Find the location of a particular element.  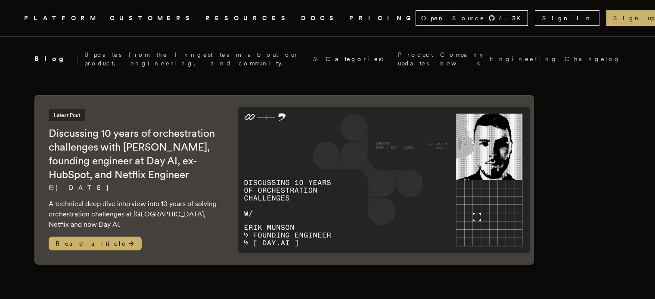

span: Open Source is located at coordinates (453, 18).